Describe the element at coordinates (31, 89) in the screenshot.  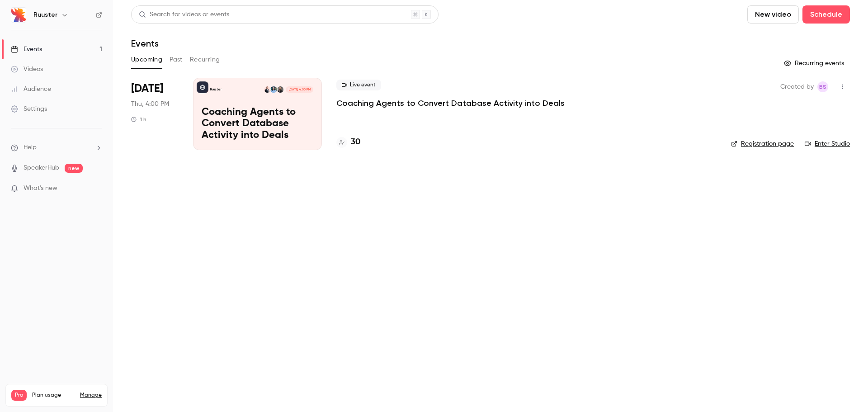
I see `div: Audience` at that location.